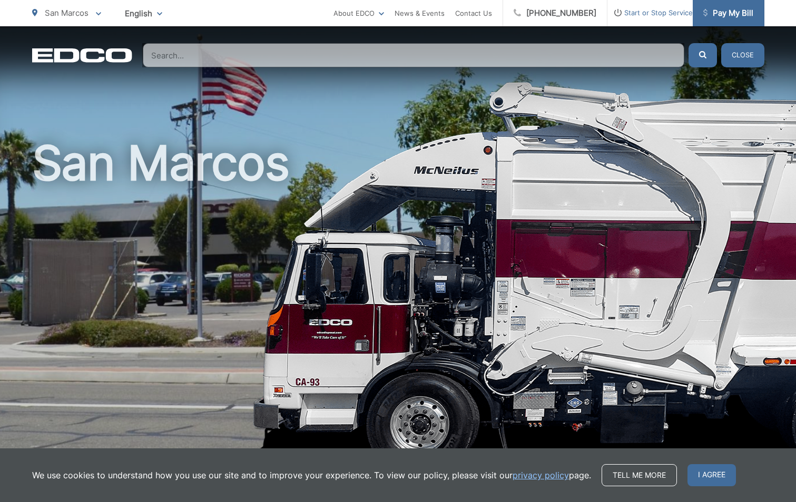  Describe the element at coordinates (728, 13) in the screenshot. I see `span: Pay My Bill` at that location.